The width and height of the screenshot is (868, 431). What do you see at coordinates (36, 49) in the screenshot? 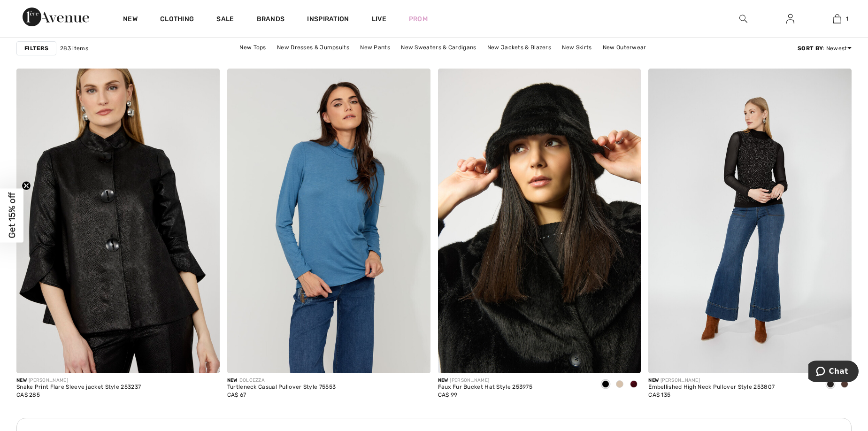
I see `strong: Filters` at bounding box center [36, 49].